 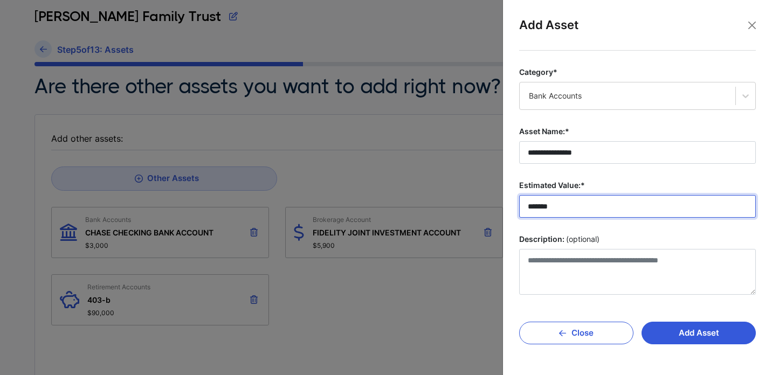 I want to click on div: Add Asset, so click(x=637, y=33).